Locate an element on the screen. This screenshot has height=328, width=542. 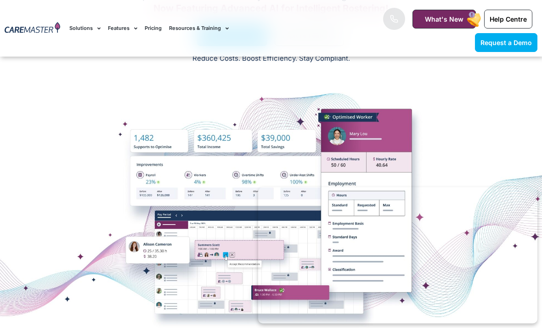
a: Features is located at coordinates (123, 28).